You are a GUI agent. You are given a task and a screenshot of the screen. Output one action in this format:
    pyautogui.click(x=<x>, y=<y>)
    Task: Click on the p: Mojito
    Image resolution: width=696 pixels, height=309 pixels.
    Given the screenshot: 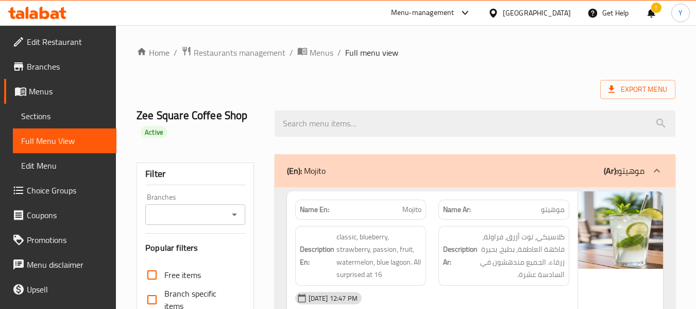 What is the action you would take?
    pyautogui.click(x=306, y=170)
    